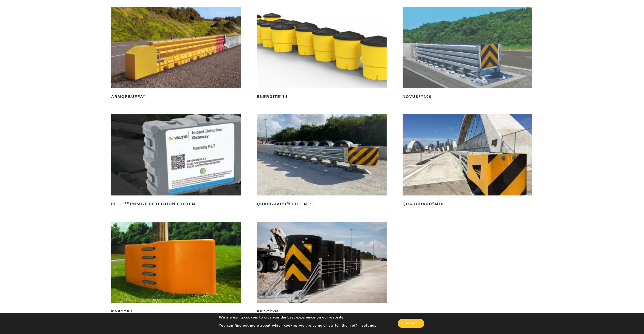 This screenshot has width=644, height=334. I want to click on button: Accept, so click(411, 323).